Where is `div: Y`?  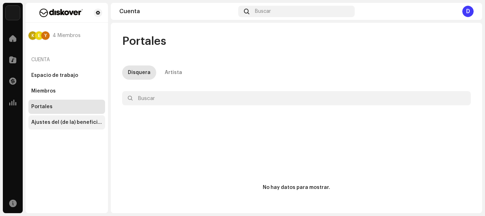 div: Y is located at coordinates (45, 36).